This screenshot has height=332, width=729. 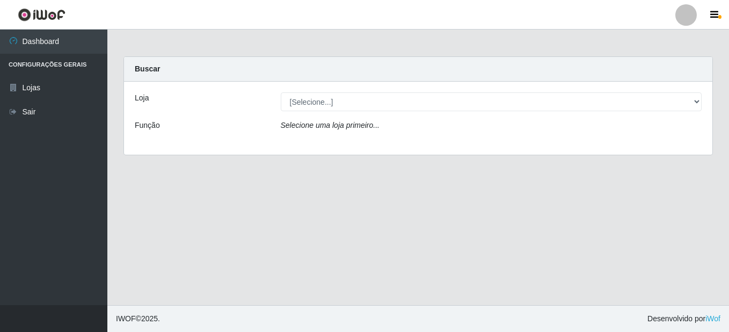 I want to click on i: Selecione uma loja primeiro..., so click(x=330, y=125).